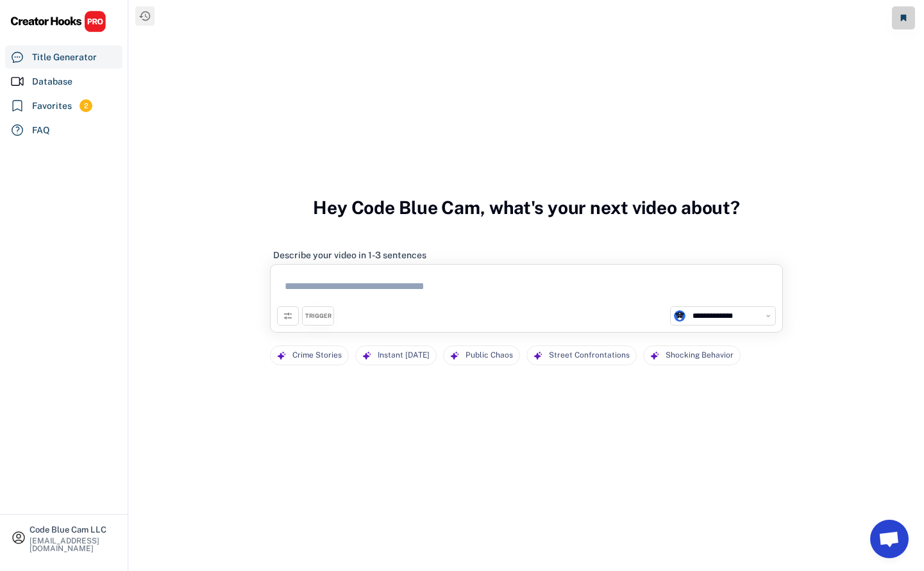  I want to click on div: FAQ, so click(41, 130).